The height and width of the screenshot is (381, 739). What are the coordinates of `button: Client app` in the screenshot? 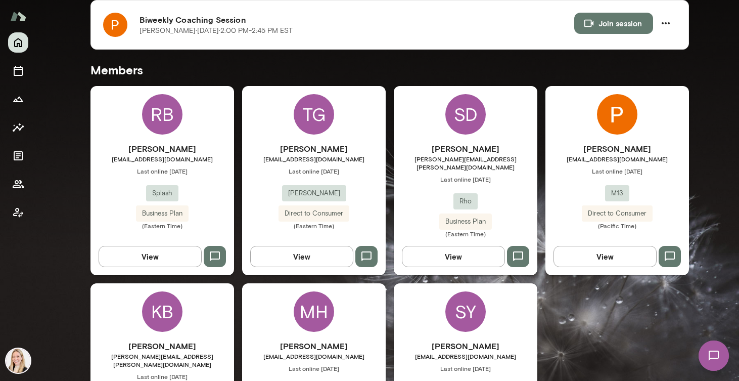 It's located at (18, 212).